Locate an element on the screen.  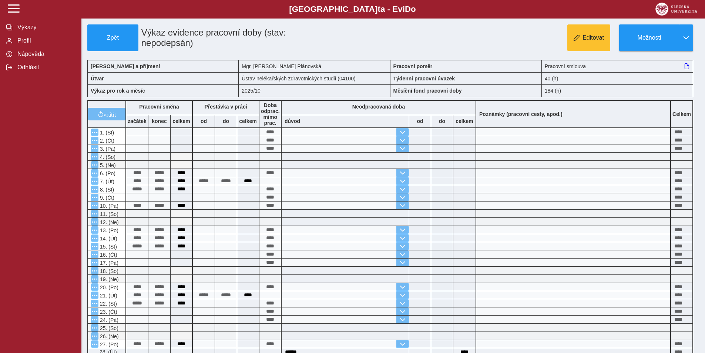
span: 18. (So) is located at coordinates (108, 271).